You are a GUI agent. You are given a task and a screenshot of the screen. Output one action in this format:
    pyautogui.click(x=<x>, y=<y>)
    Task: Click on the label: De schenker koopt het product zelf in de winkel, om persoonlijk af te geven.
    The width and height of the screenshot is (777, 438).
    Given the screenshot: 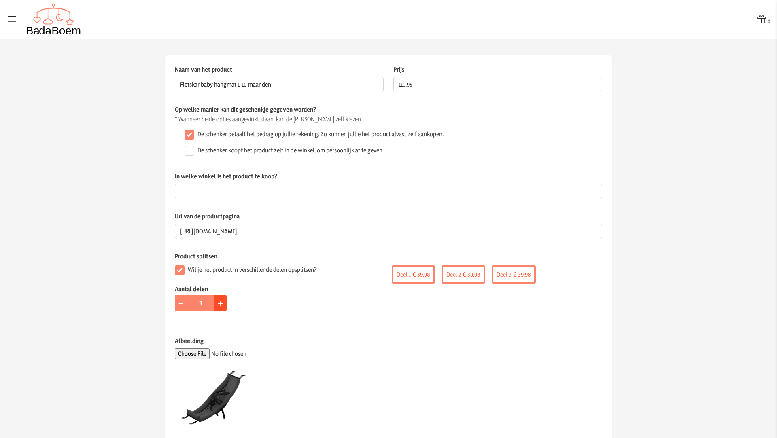 What is the action you would take?
    pyautogui.click(x=290, y=150)
    